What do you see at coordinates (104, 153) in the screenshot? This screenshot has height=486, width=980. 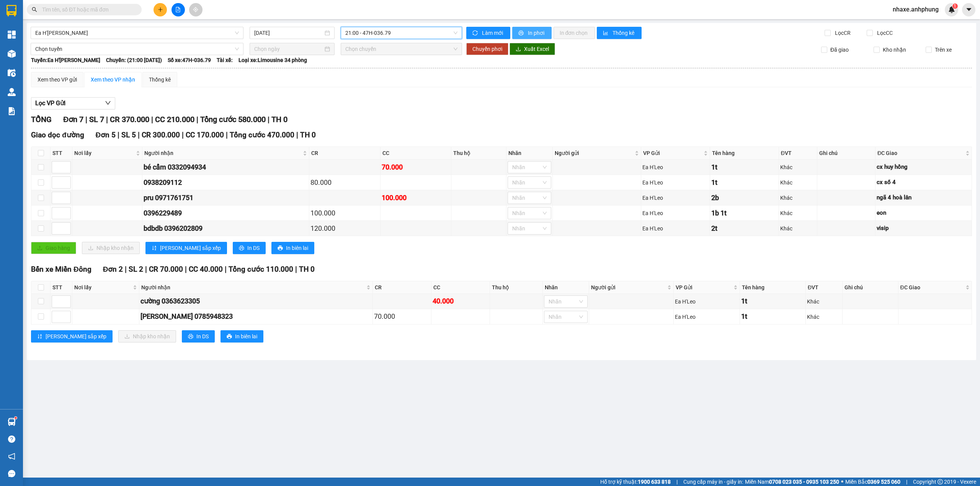 I see `span: Nơi lấy` at bounding box center [104, 153].